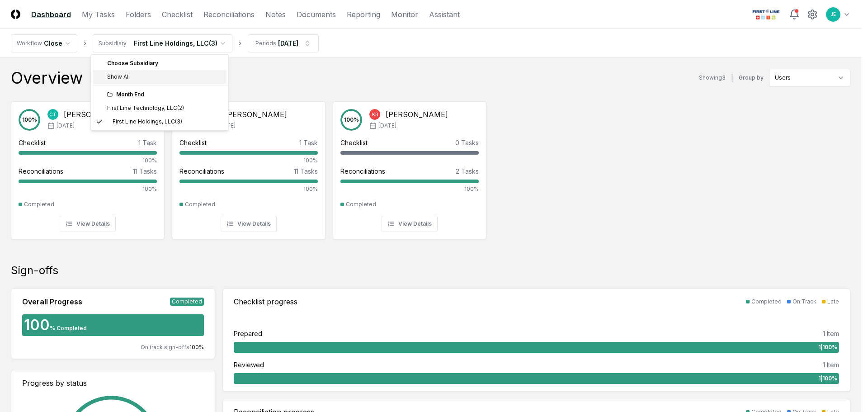 The height and width of the screenshot is (412, 868). What do you see at coordinates (165, 95) in the screenshot?
I see `div: Month End` at bounding box center [165, 95].